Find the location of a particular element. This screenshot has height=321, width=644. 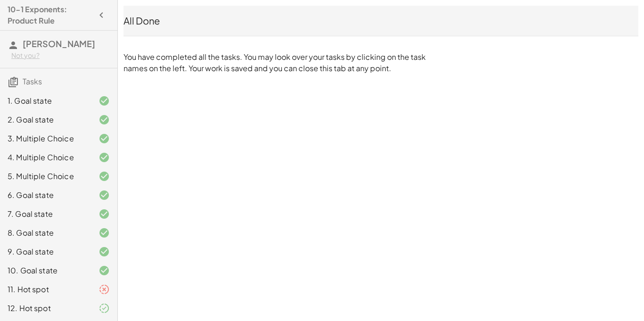

div: Not you? is located at coordinates (60, 56).